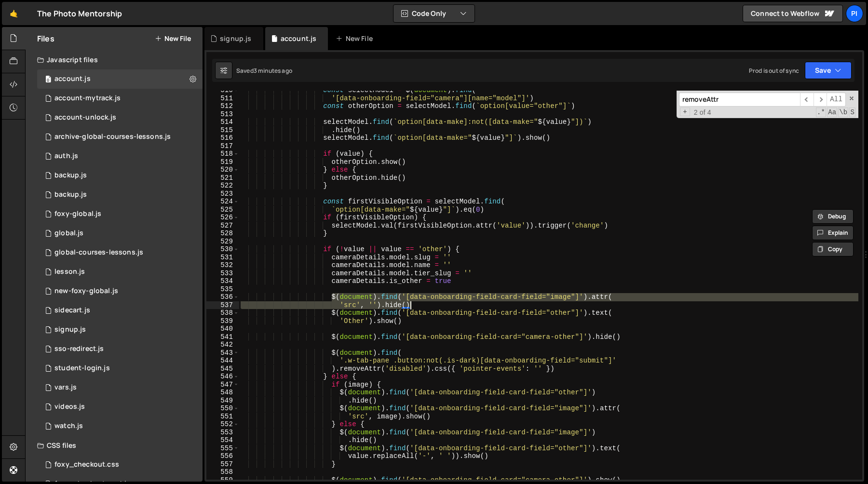 The height and width of the screenshot is (484, 868). What do you see at coordinates (223, 321) in the screenshot?
I see `div: 539` at bounding box center [223, 321].